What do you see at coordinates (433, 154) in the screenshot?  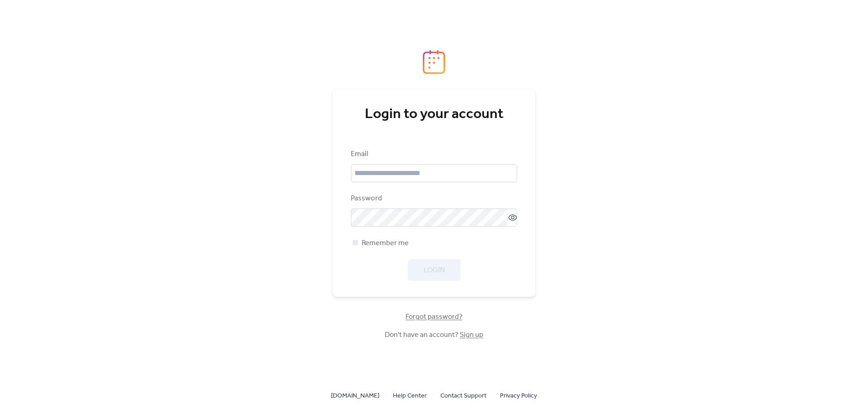 I see `div: Email` at bounding box center [433, 154].